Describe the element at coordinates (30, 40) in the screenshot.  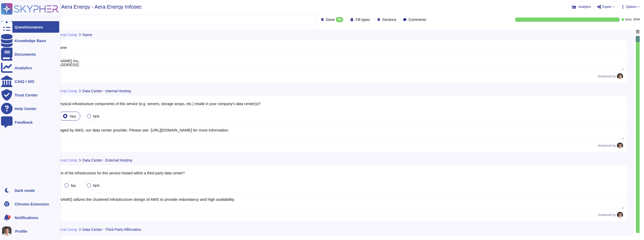
I see `div: Knowledge Base` at that location.